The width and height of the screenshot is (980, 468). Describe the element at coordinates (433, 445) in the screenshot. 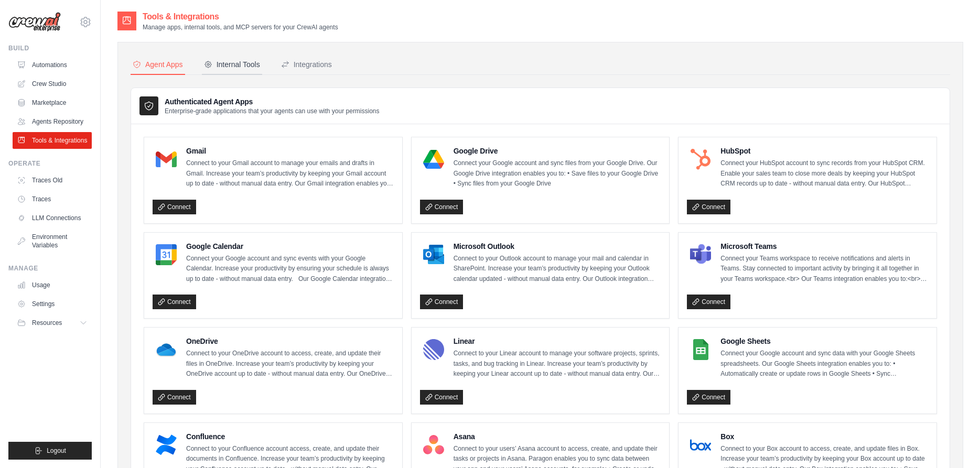

I see `img: Asana Logo` at that location.